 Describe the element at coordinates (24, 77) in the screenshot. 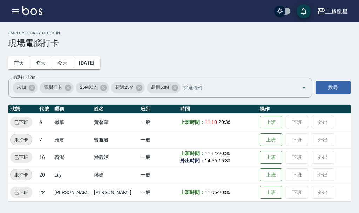

I see `label: 篩選打卡記錄` at that location.